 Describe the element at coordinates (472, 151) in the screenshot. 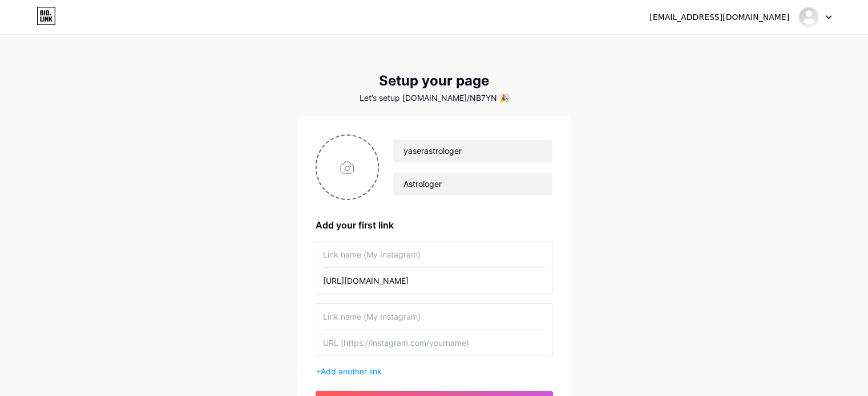

I see `input: Your name` at that location.